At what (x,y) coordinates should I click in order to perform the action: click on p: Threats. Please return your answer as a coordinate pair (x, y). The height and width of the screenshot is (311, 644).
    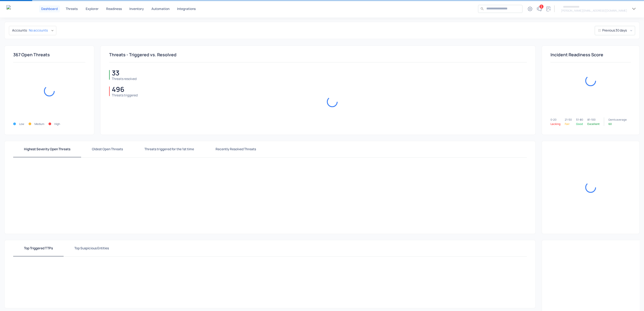
    Looking at the image, I should click on (72, 9).